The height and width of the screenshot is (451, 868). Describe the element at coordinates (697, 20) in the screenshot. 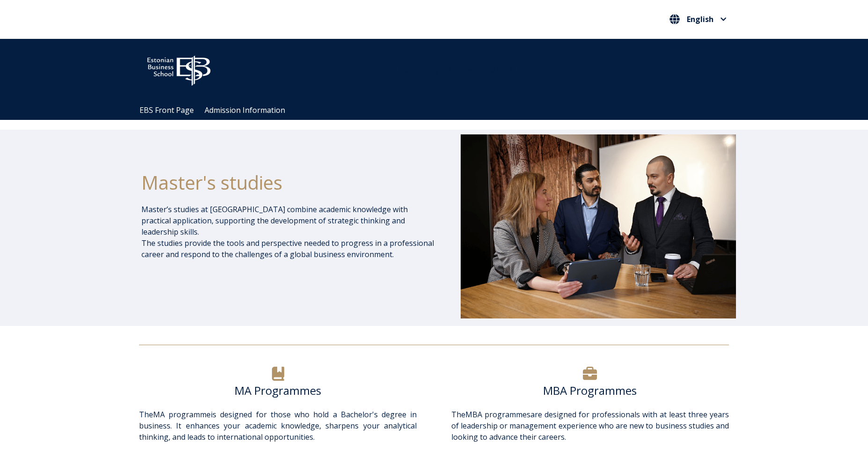

I see `button: English` at that location.